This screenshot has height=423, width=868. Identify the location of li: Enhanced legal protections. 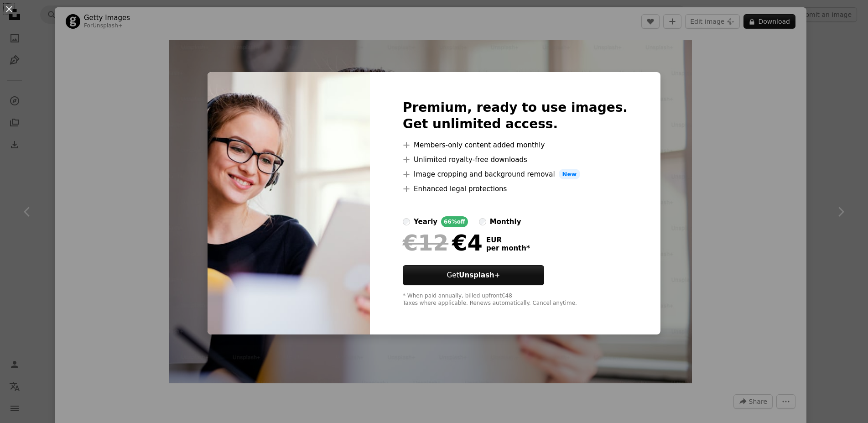
(515, 189).